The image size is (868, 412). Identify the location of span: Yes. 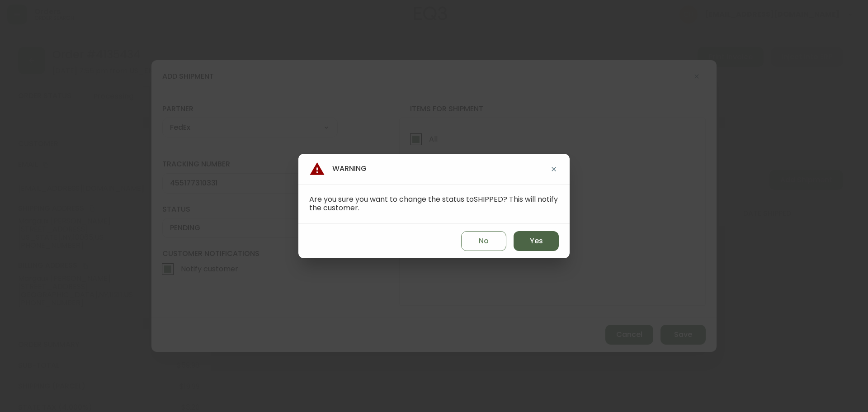
(536, 241).